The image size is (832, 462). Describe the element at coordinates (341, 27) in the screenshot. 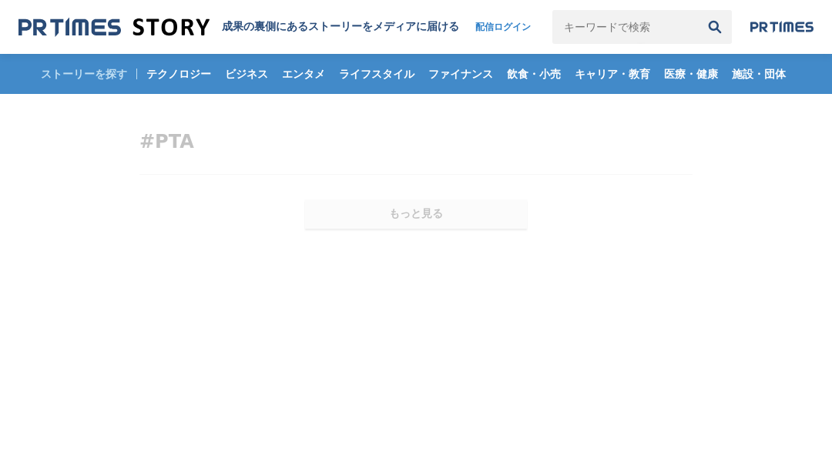

I see `h1: 成果の裏側にあるストーリーをメディアに届ける` at that location.